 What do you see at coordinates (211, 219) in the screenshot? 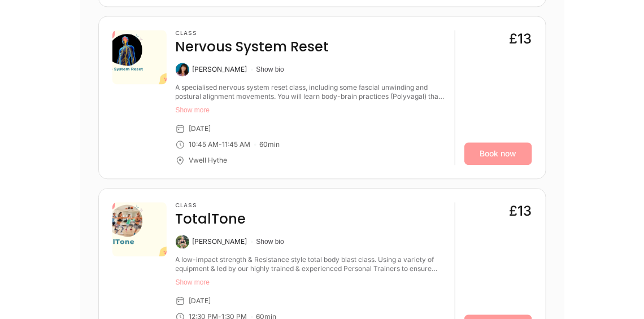
I see `h4: TotalTone` at bounding box center [211, 219].